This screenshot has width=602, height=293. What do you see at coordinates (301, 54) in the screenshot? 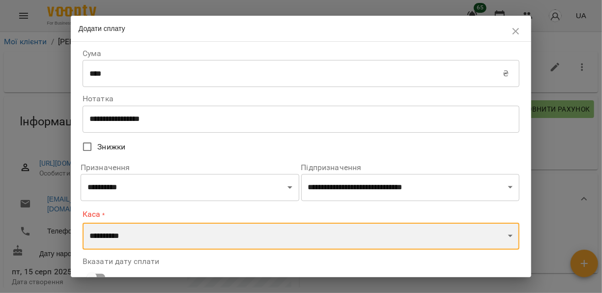
I see `label: Сума` at bounding box center [301, 54].